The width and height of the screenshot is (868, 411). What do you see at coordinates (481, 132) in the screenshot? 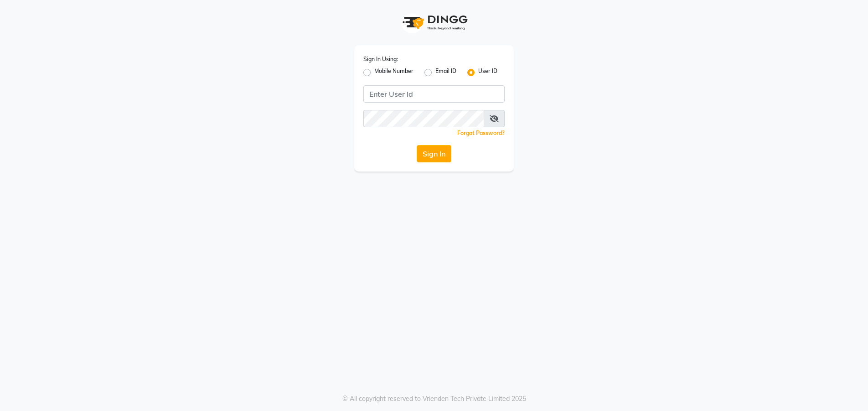
I see `a: Forgot Password?` at bounding box center [481, 132].